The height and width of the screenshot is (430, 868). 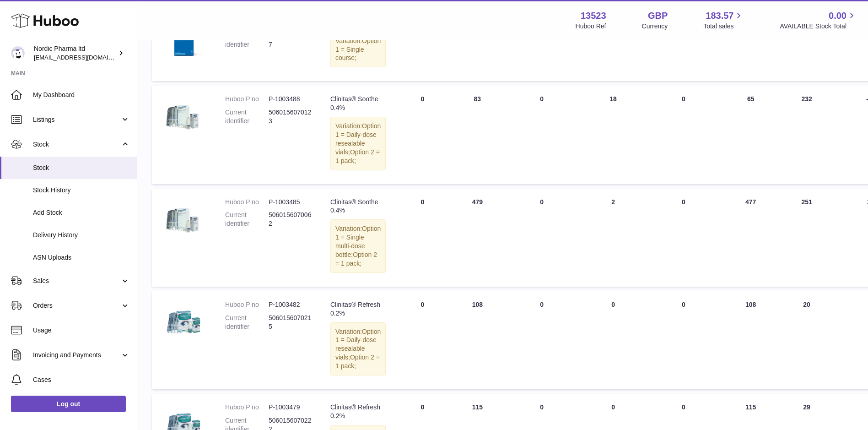 What do you see at coordinates (723, 20) in the screenshot?
I see `a: 183.57 Total sales` at bounding box center [723, 20].